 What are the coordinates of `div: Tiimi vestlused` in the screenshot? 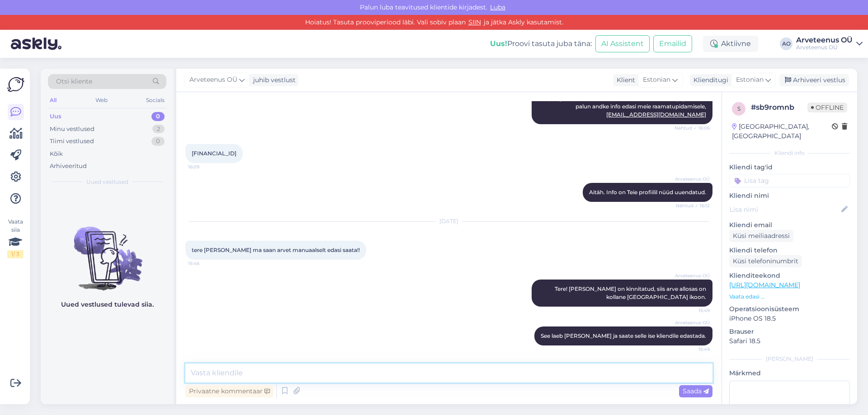 It's located at (72, 141).